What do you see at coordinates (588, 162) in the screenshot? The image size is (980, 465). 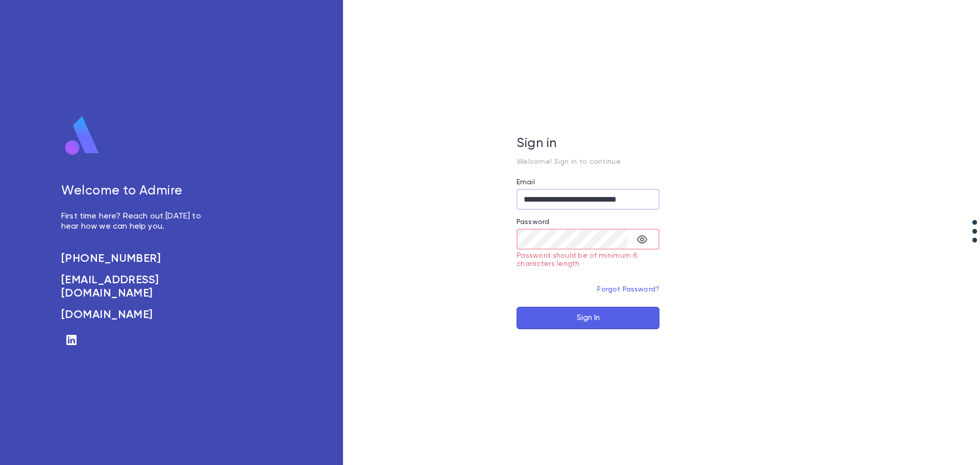 I see `p: Welcome! Sign in to continue.` at bounding box center [588, 162].